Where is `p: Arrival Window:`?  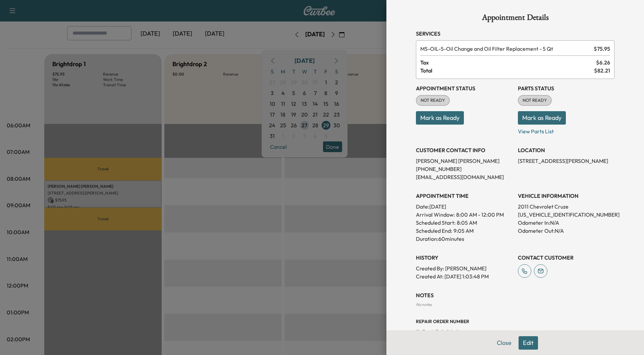
p: Arrival Window: is located at coordinates (464, 215).